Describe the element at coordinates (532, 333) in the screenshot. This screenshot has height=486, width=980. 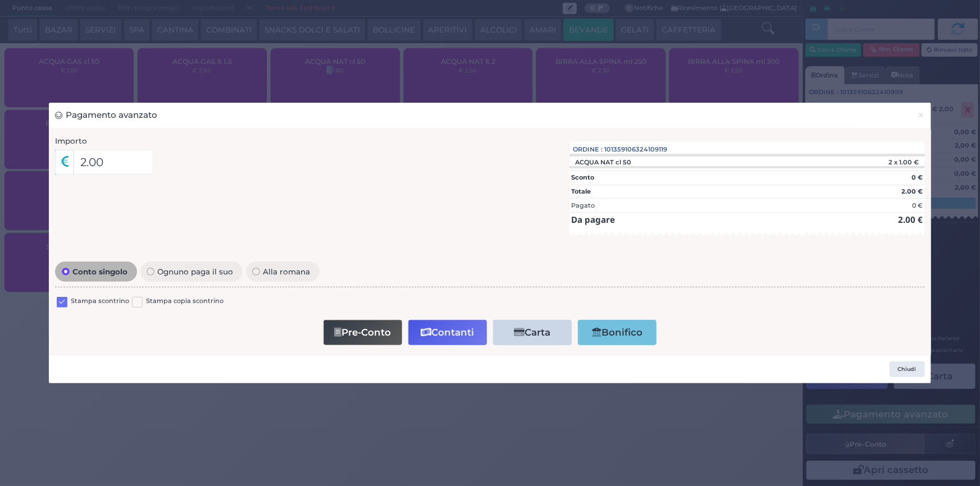
I see `button: Carta` at that location.